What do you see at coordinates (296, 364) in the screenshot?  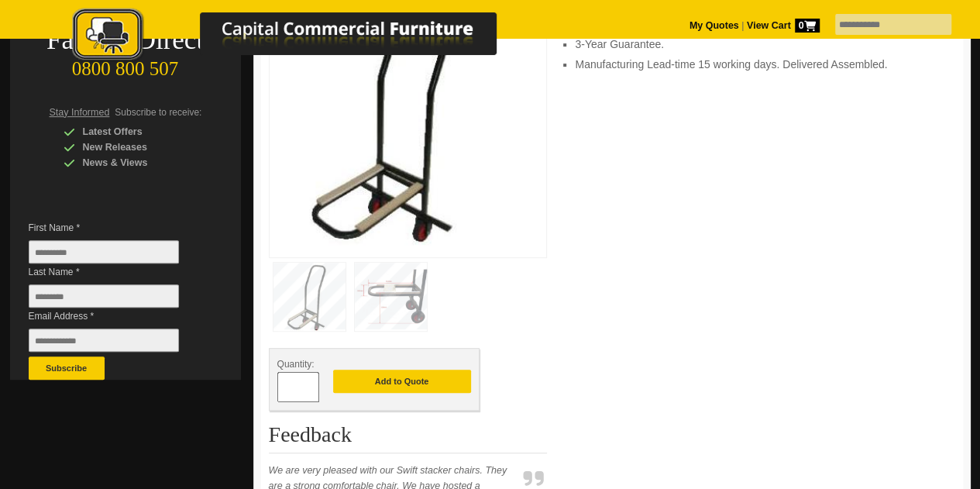 I see `span: Quantity:` at bounding box center [296, 364].